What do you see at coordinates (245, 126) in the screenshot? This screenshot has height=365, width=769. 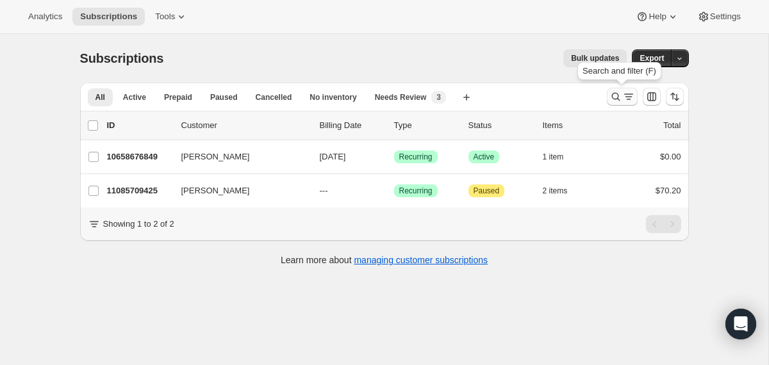 I see `p: Customer` at bounding box center [245, 126].